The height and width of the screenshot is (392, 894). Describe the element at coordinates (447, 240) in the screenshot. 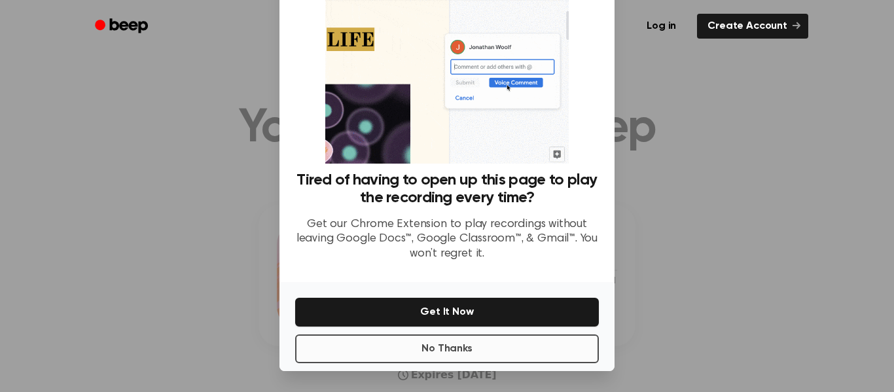

I see `p: Get our Chrome Extension to play recordings without leaving Google Docs™, Google Classroom™, & Gm...` at that location.